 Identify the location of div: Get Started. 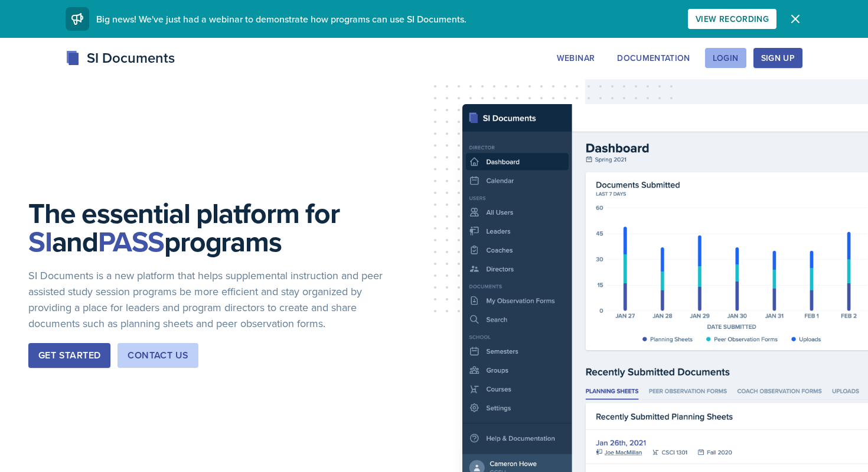
(69, 355).